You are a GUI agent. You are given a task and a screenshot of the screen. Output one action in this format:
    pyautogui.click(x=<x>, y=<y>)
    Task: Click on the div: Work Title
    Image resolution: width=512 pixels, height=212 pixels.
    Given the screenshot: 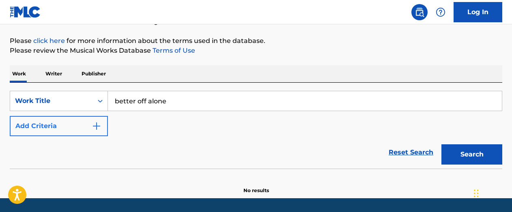 What is the action you would take?
    pyautogui.click(x=52, y=101)
    